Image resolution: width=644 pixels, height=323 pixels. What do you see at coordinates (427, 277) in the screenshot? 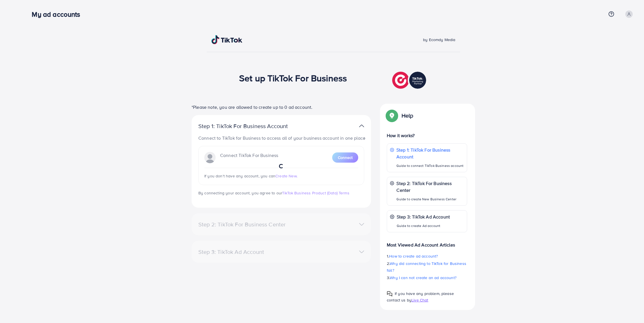
I see `p: 3.` at bounding box center [427, 277].